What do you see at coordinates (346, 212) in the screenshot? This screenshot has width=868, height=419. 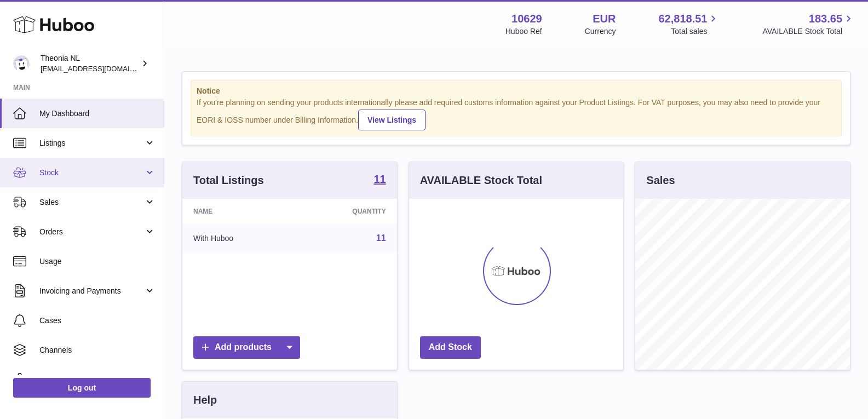 I see `th: Quantity` at bounding box center [346, 212].